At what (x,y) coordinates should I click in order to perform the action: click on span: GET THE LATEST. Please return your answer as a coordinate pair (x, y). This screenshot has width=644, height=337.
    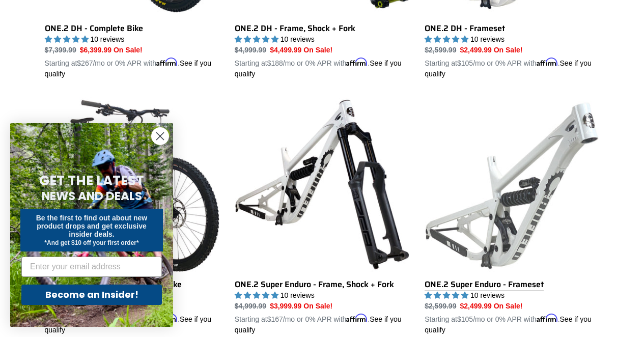
    Looking at the image, I should click on (92, 181).